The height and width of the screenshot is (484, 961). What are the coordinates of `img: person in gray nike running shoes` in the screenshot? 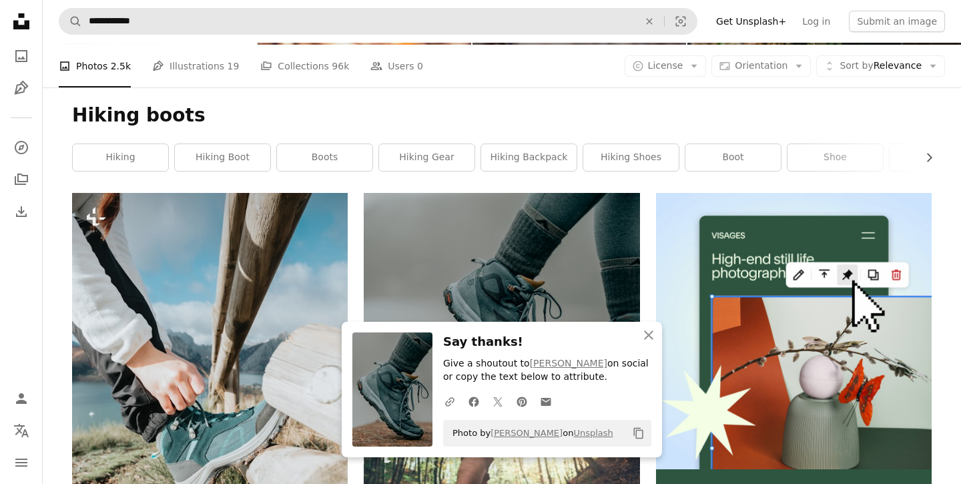 It's located at (501, 303).